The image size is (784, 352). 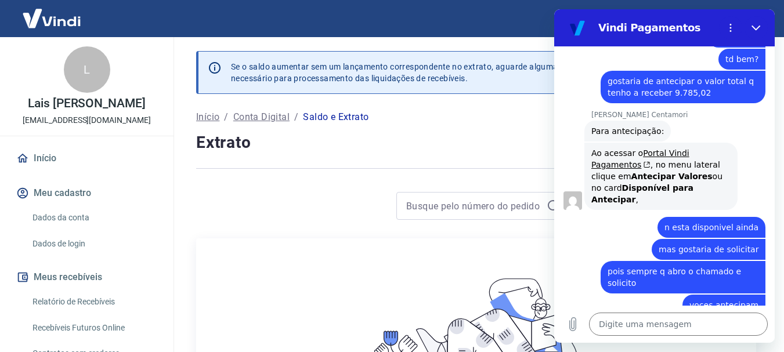 I want to click on strong: Disponível para Antecipar, so click(x=88, y=185).